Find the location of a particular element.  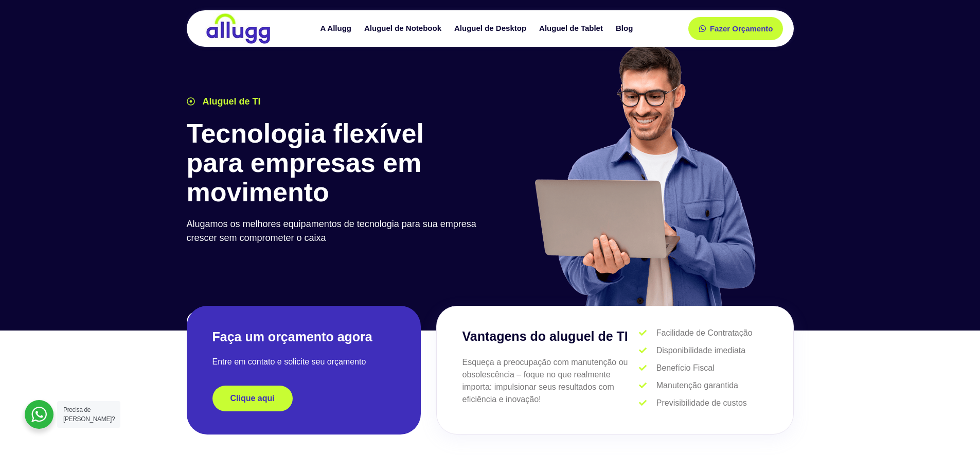

p: Esqueça a preocupação com manutenção ou obsolescência – foque no que realmente importa: impulsion... is located at coordinates (551, 381).